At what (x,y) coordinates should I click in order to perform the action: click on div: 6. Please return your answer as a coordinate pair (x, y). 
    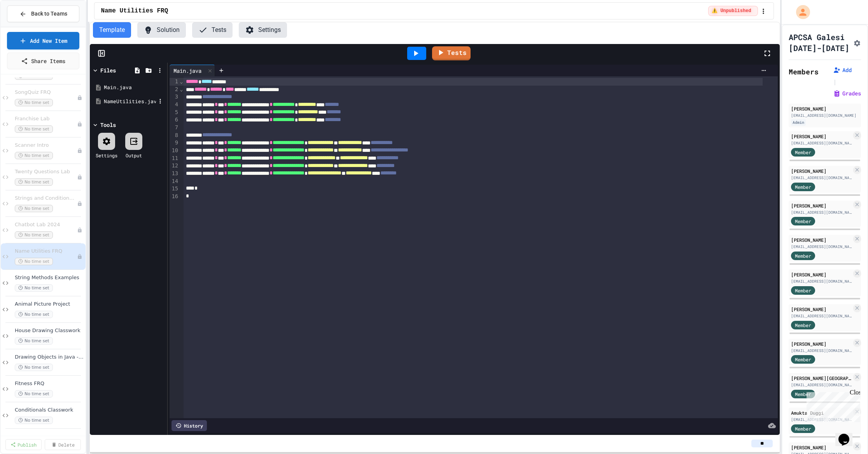
    Looking at the image, I should click on (174, 120).